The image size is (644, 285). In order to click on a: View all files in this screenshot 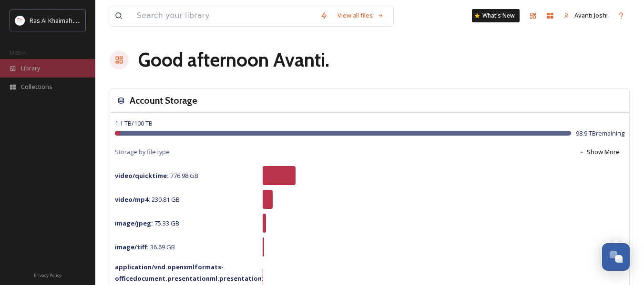, I will do `click(360, 16)`.